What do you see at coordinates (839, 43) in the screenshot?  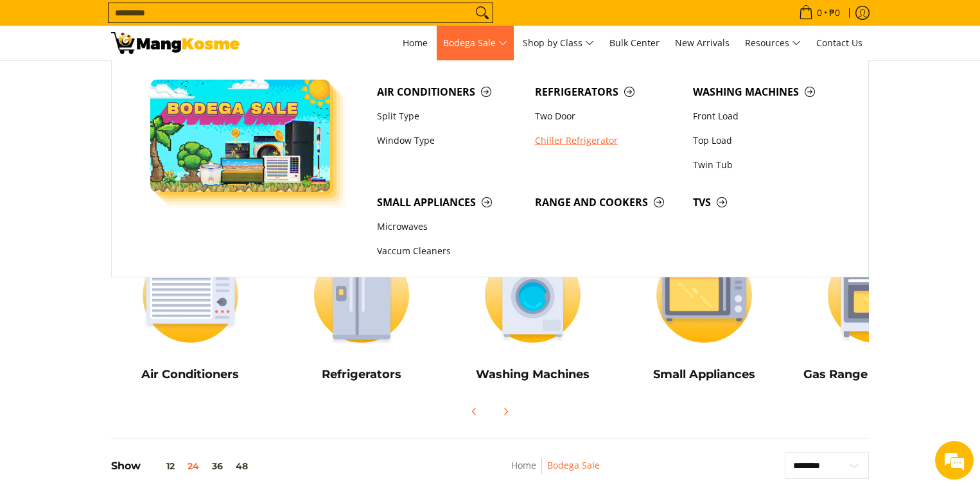 I see `a: Contact Us` at bounding box center [839, 43].